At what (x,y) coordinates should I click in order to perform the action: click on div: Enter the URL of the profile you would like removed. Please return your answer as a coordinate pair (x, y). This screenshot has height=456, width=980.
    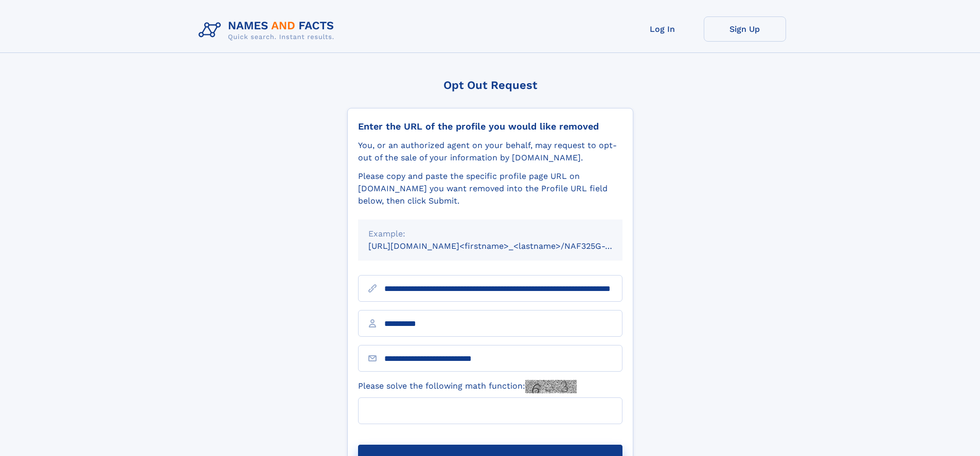
    Looking at the image, I should click on (490, 126).